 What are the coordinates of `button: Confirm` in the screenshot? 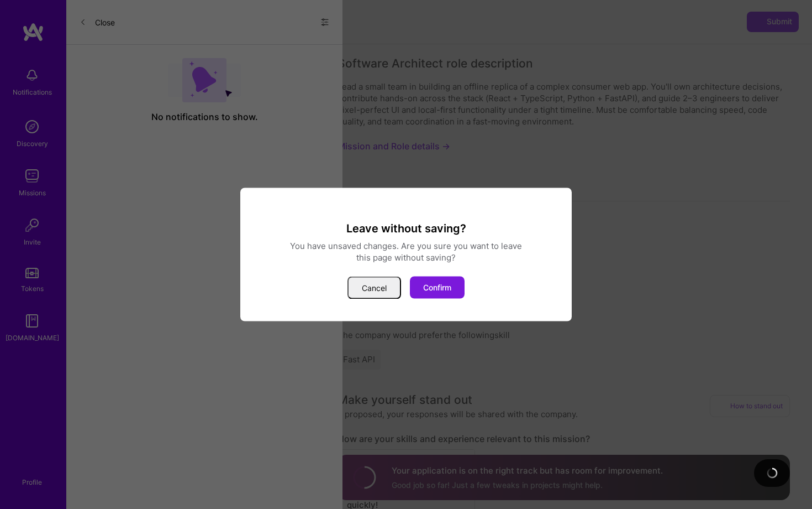 It's located at (437, 288).